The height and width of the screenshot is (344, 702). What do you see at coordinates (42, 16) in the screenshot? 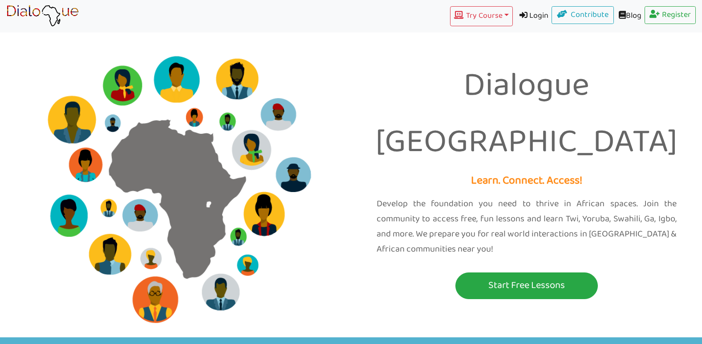
I see `img: learn African language platform app` at bounding box center [42, 16].